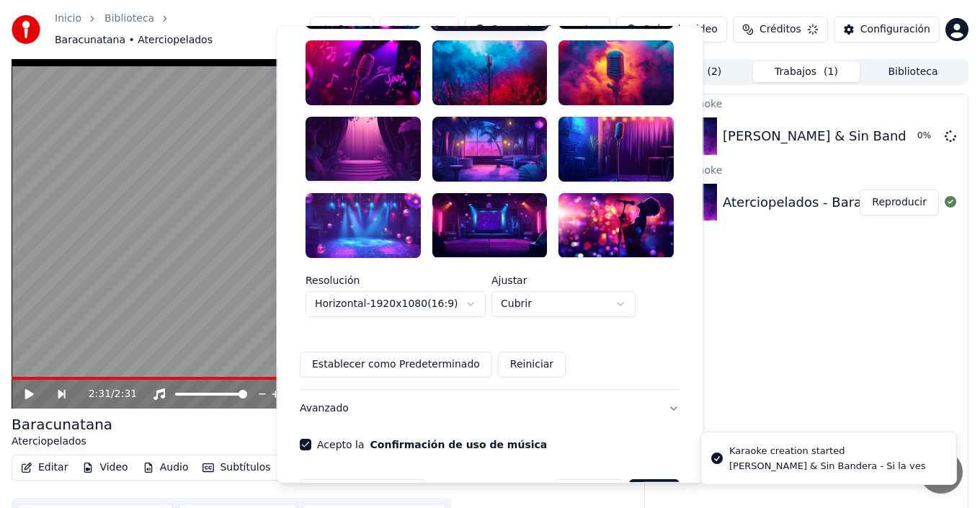  Describe the element at coordinates (532, 365) in the screenshot. I see `button: Reiniciar` at that location.